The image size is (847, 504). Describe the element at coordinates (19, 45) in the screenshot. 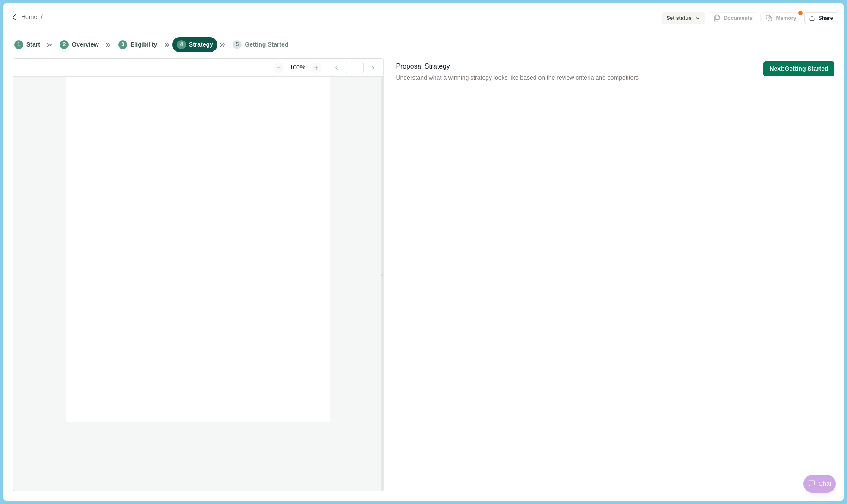

I see `span: 1` at that location.